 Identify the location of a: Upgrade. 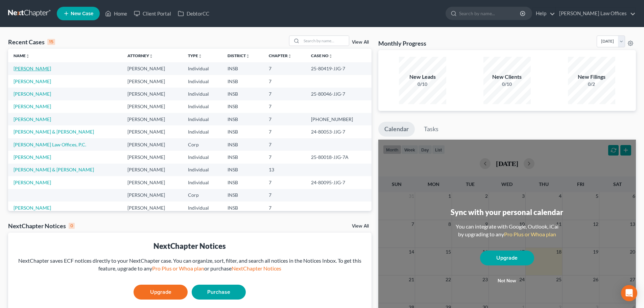
(160, 292).